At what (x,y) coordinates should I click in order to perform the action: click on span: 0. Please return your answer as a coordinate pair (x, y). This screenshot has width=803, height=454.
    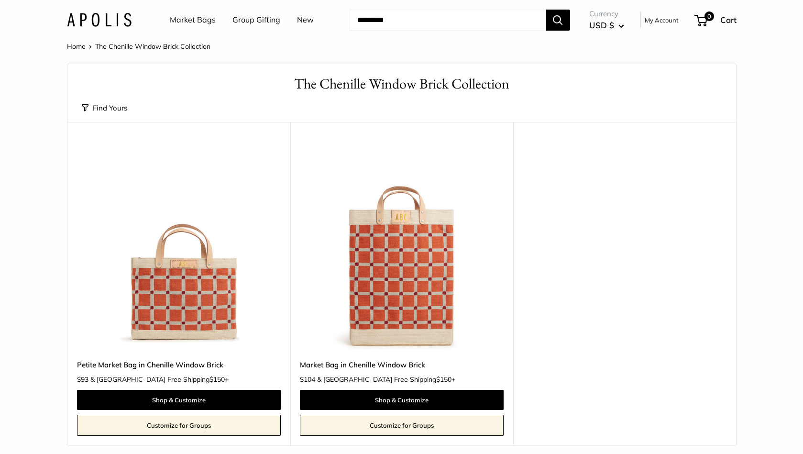
    Looking at the image, I should click on (709, 16).